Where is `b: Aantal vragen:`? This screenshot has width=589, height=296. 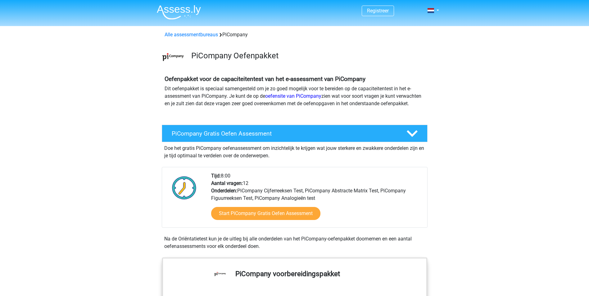
b: Aantal vragen: is located at coordinates (227, 183).